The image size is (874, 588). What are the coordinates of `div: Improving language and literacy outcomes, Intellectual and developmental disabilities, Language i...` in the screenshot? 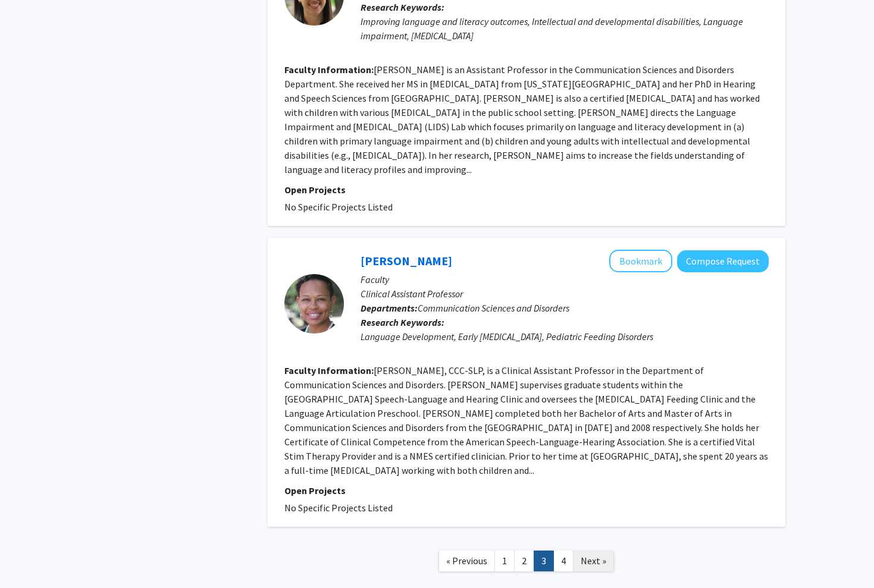 It's located at (565, 29).